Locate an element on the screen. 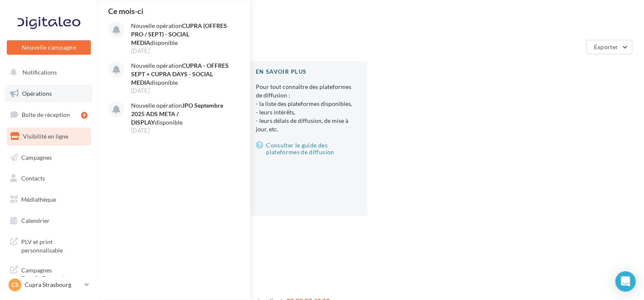 The width and height of the screenshot is (644, 300). span: Campagnes DataOnDemand is located at coordinates (54, 273).